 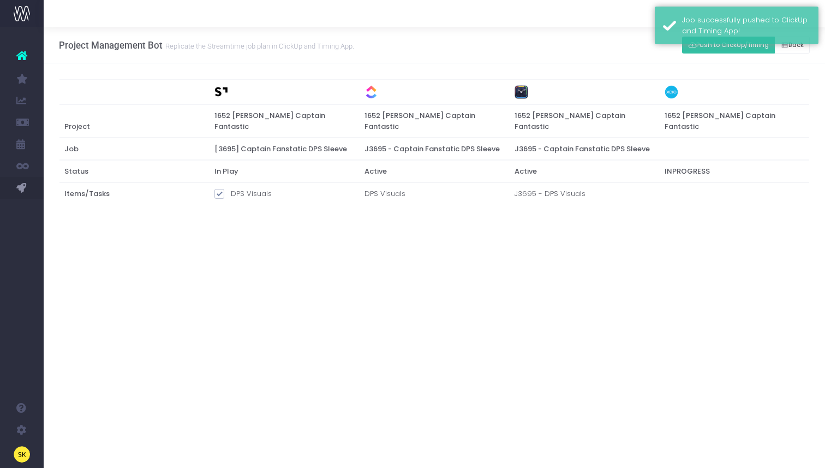 What do you see at coordinates (792, 45) in the screenshot?
I see `button: Back` at bounding box center [792, 45].